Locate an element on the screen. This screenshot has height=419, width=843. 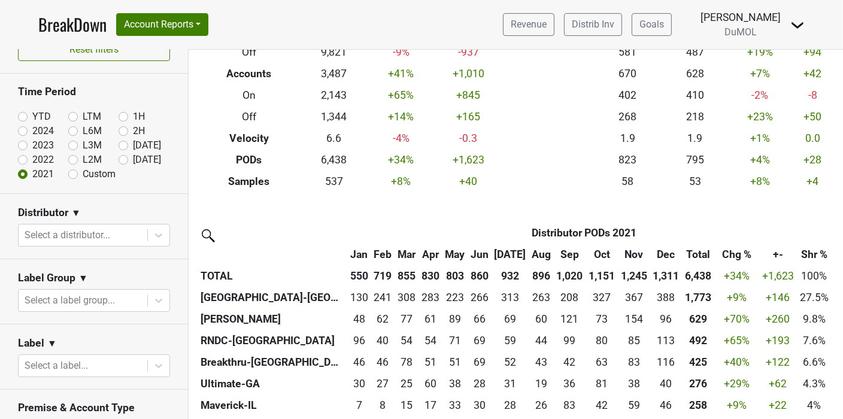
th: &nbsp;: activate to sort column ascending is located at coordinates (272, 255).